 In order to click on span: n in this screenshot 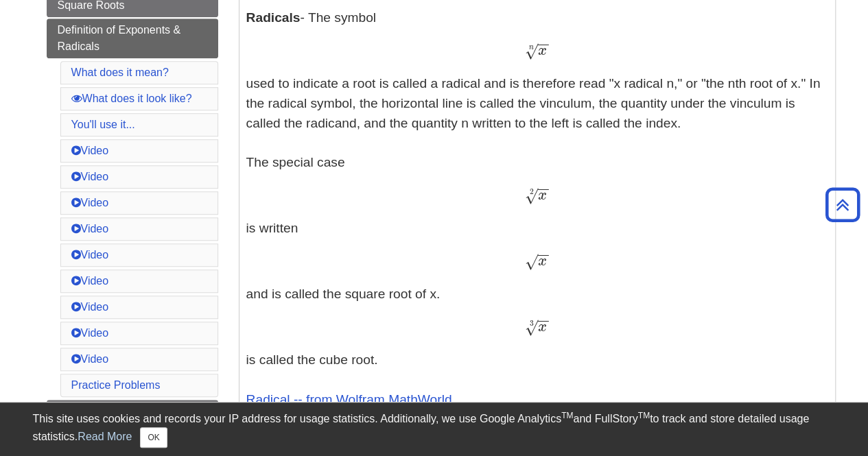, I will do `click(531, 47)`.